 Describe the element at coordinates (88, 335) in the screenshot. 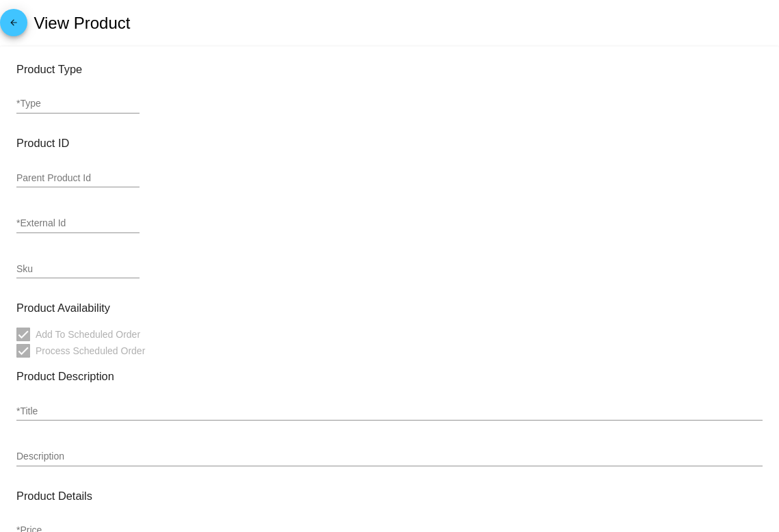

I see `span: Add To Scheduled Order` at that location.